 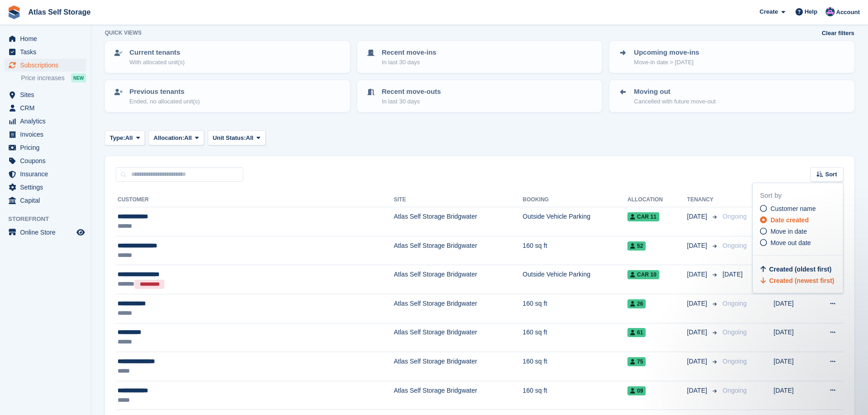 What do you see at coordinates (636, 304) in the screenshot?
I see `span: 26` at bounding box center [636, 304].